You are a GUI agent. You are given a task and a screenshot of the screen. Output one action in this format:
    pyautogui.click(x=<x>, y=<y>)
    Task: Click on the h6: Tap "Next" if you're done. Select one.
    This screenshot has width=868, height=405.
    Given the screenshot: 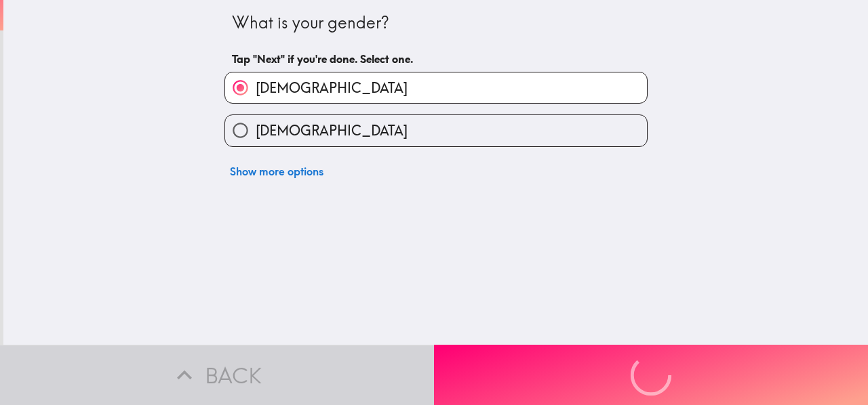 What is the action you would take?
    pyautogui.click(x=436, y=59)
    